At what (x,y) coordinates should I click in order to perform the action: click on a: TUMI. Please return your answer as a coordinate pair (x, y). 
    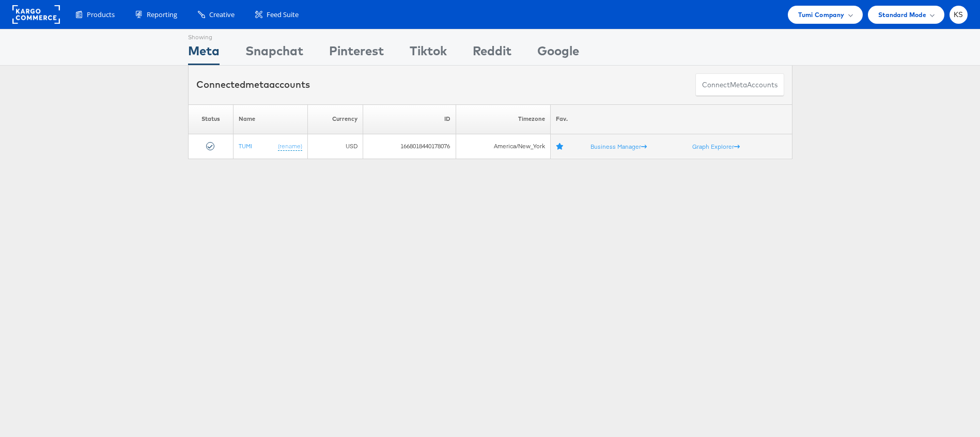
    Looking at the image, I should click on (246, 145).